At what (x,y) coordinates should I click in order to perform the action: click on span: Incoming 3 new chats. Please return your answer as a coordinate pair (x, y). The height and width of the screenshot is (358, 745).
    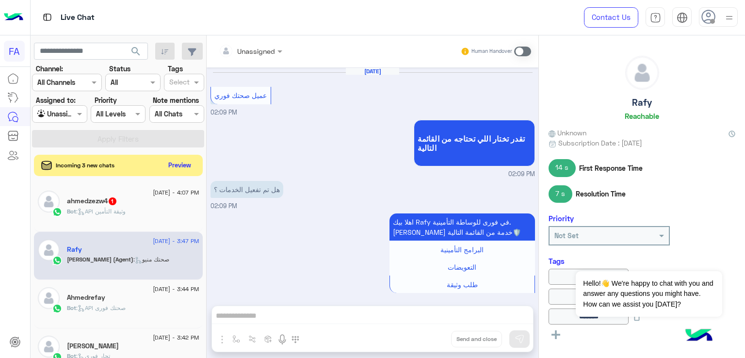
    Looking at the image, I should click on (85, 165).